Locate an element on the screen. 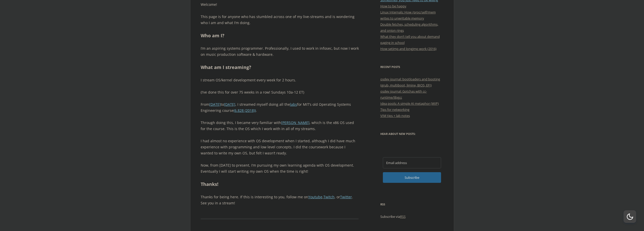 This screenshot has width=644, height=231. span: Subscribe is located at coordinates (412, 177).